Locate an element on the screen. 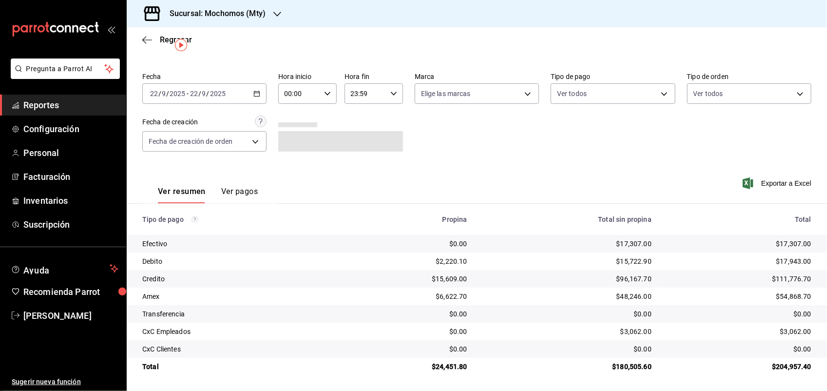 The image size is (827, 391). div: $24,451.80 is located at coordinates (407, 367).